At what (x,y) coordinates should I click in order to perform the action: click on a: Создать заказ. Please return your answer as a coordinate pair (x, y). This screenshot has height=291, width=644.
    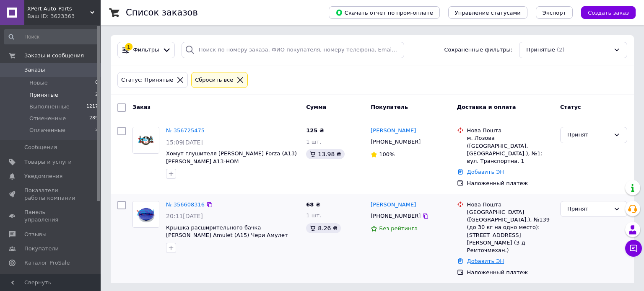
    Looking at the image, I should click on (604, 12).